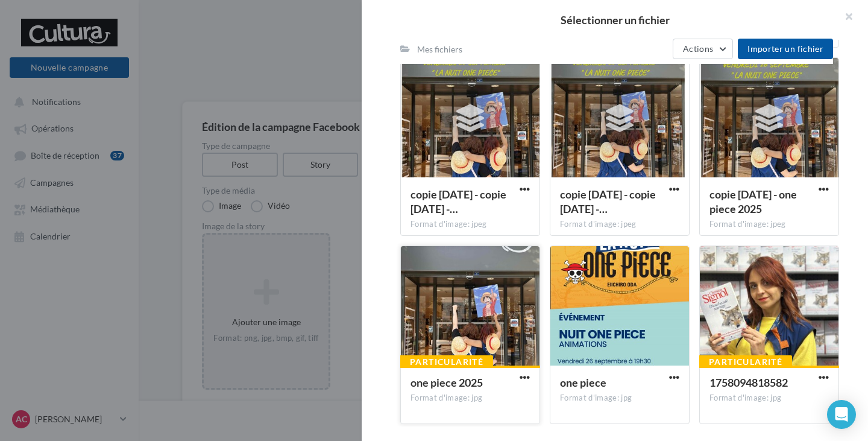 The image size is (868, 441). I want to click on span: copie 19-09-2025 - one piece 2025, so click(753, 201).